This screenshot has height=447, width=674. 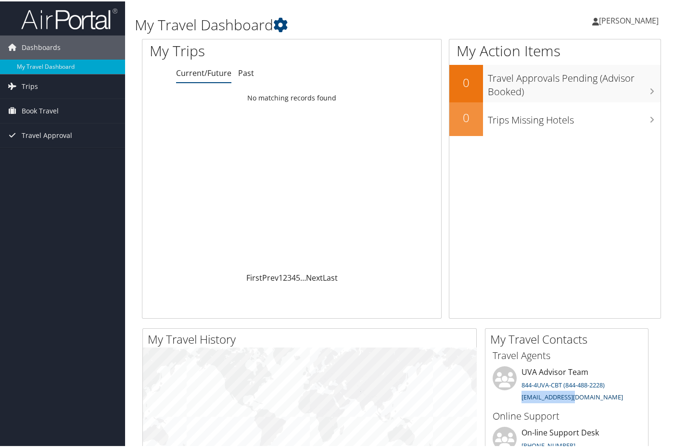 What do you see at coordinates (563, 384) in the screenshot?
I see `a: 844-4UVA-CBT (844-488-2228)` at bounding box center [563, 384].